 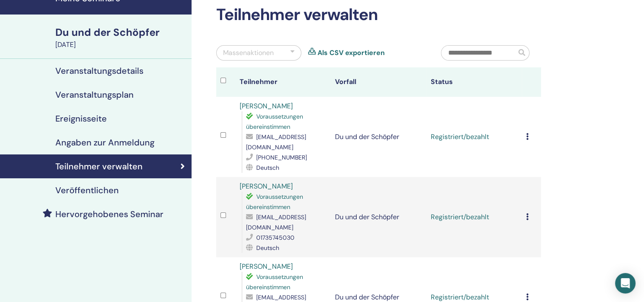 I want to click on th: Status, so click(x=474, y=82).